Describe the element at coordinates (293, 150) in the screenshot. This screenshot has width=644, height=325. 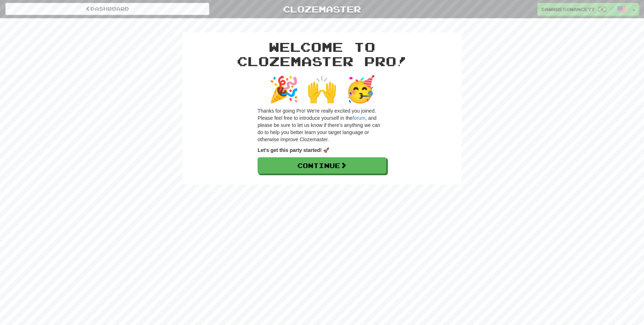
I see `strong: Let's get this party started! 🚀` at that location.